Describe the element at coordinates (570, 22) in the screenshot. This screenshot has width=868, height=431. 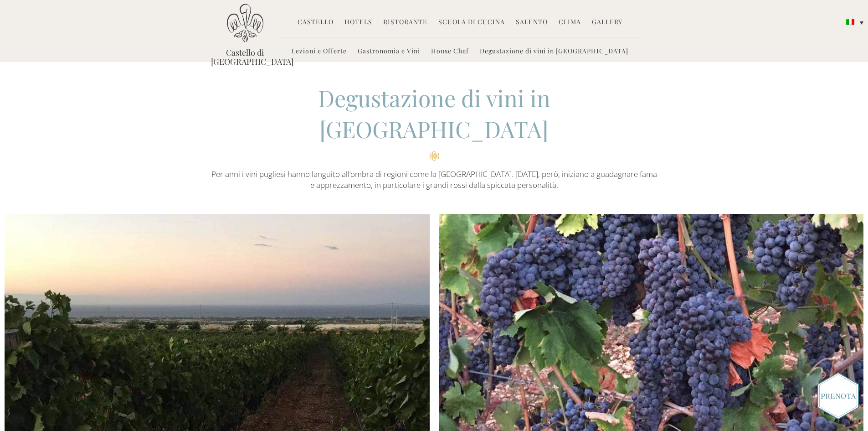
I see `a: Clima` at that location.